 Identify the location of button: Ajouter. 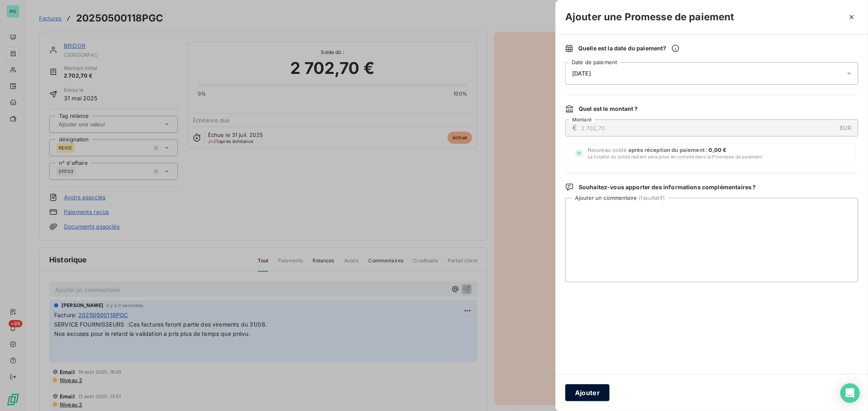
(587, 393).